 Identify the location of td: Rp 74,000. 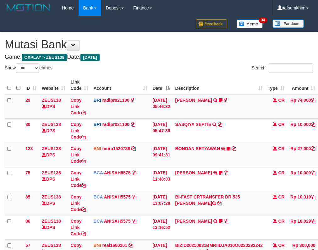
(302, 106).